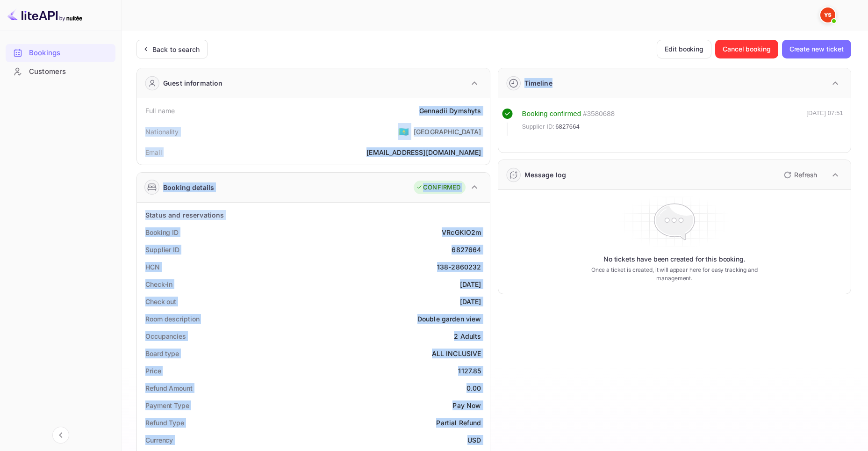 Image resolution: width=868 pixels, height=451 pixels. Describe the element at coordinates (188, 187) in the screenshot. I see `div: Booking details` at that location.